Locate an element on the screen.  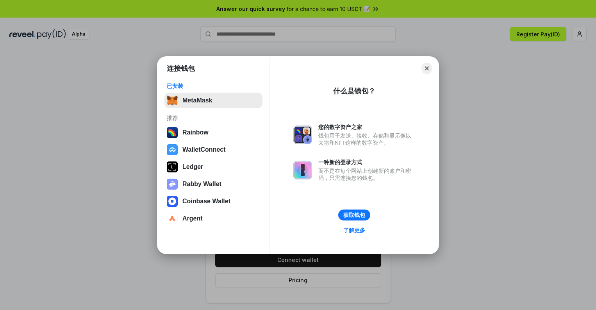
button: Close is located at coordinates (427, 68).